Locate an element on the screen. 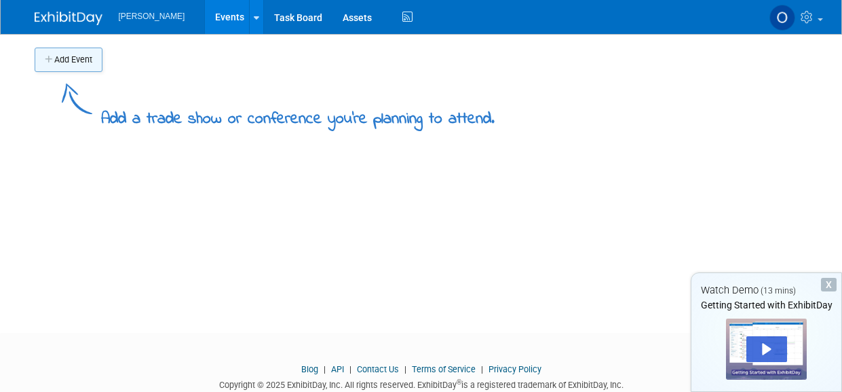  a: Contact Us is located at coordinates (378, 369).